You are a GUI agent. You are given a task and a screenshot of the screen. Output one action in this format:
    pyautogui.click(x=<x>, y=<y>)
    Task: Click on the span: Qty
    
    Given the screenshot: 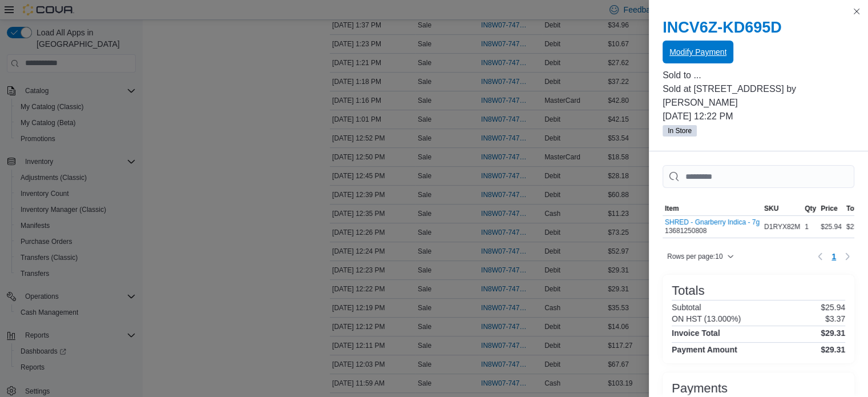 What is the action you would take?
    pyautogui.click(x=810, y=209)
    